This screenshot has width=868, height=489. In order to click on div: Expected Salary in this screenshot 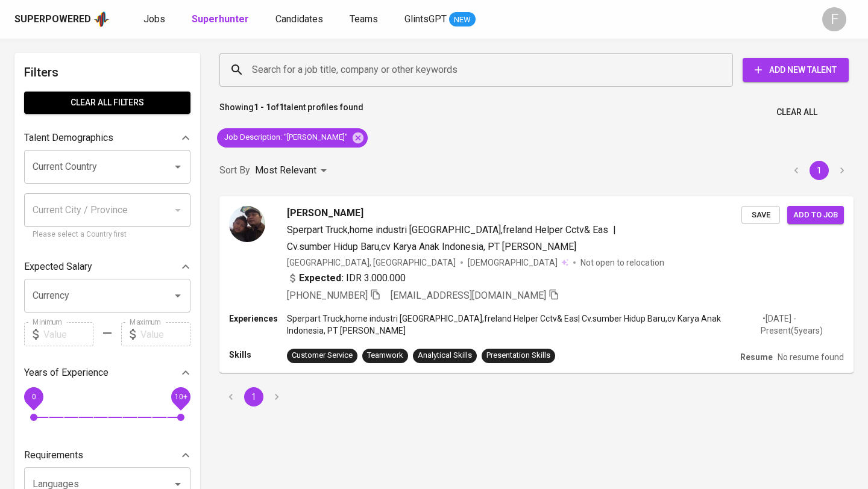, I will do `click(108, 267)`.